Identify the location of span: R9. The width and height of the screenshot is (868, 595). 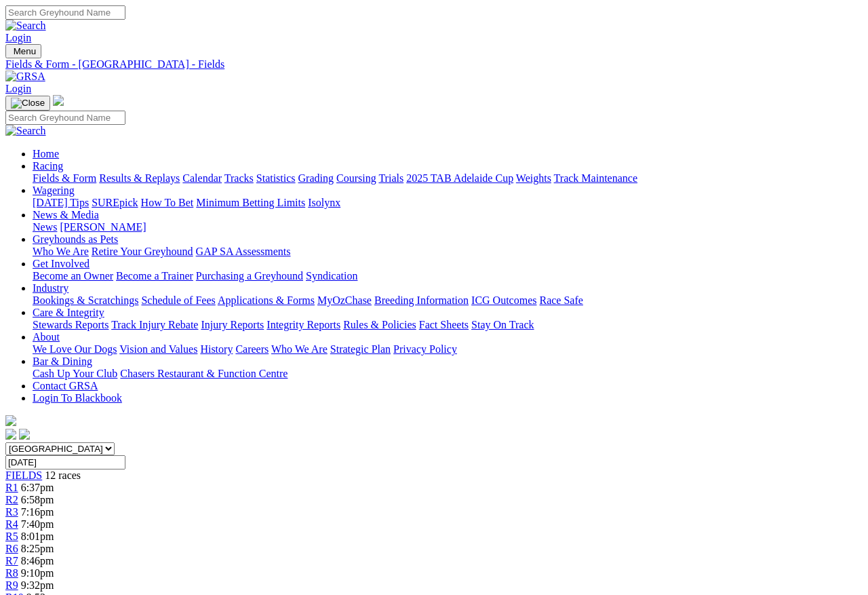
(12, 585).